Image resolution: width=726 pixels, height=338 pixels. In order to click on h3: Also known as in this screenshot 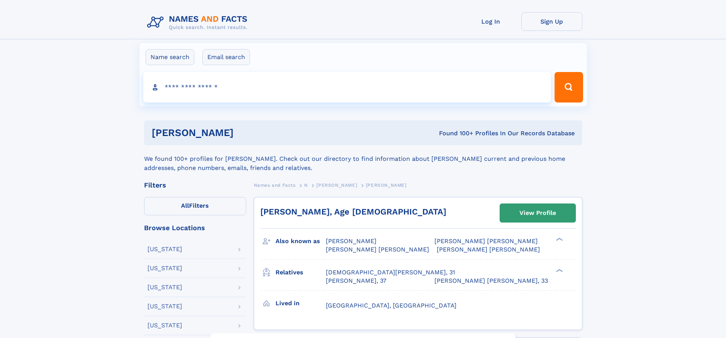, I will do `click(301, 241)`.